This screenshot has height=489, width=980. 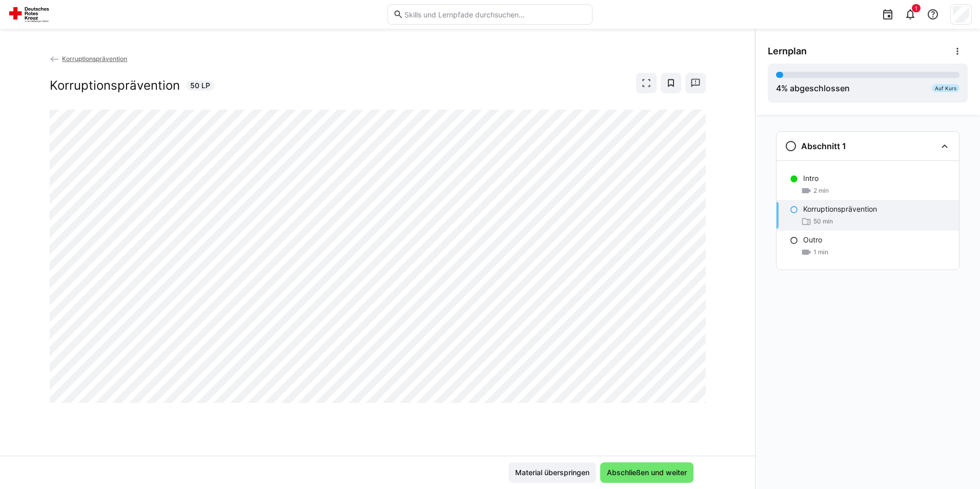 What do you see at coordinates (810, 178) in the screenshot?
I see `p: Intro` at bounding box center [810, 178].